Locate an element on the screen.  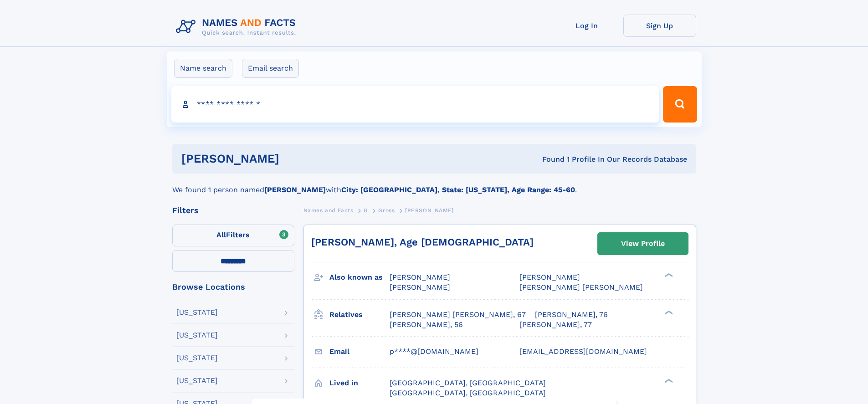
input: search input is located at coordinates (415, 104).